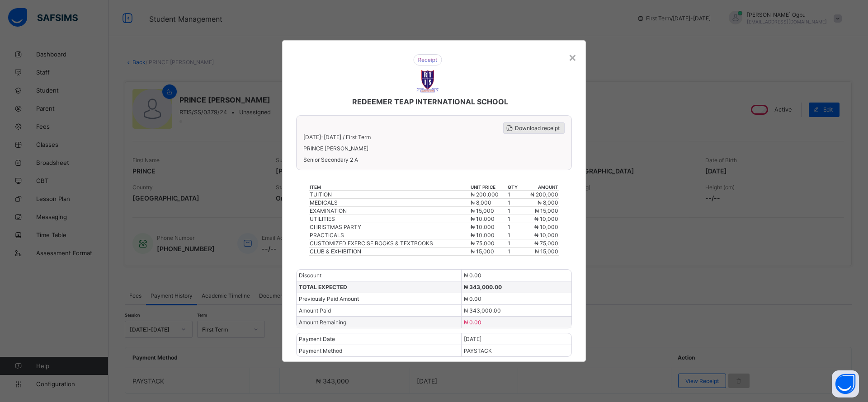 This screenshot has width=868, height=402. Describe the element at coordinates (540, 187) in the screenshot. I see `th: amount` at that location.